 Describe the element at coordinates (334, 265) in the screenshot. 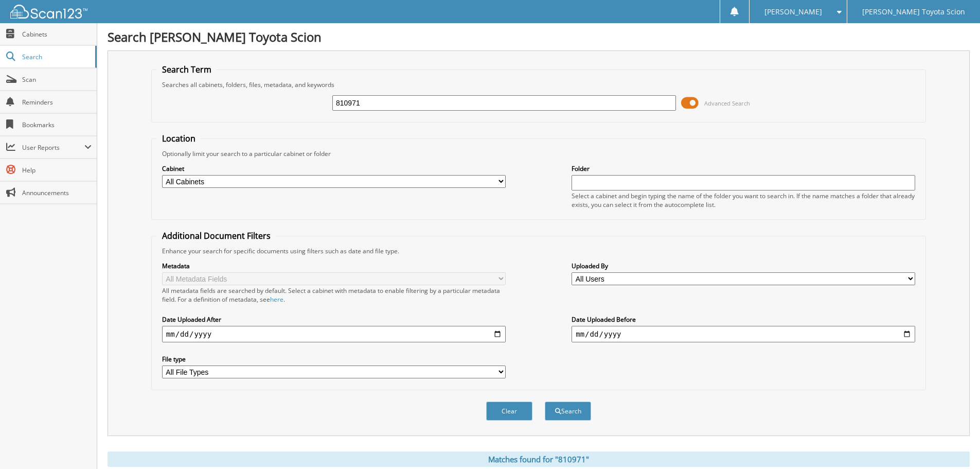

I see `label: Metadata` at that location.